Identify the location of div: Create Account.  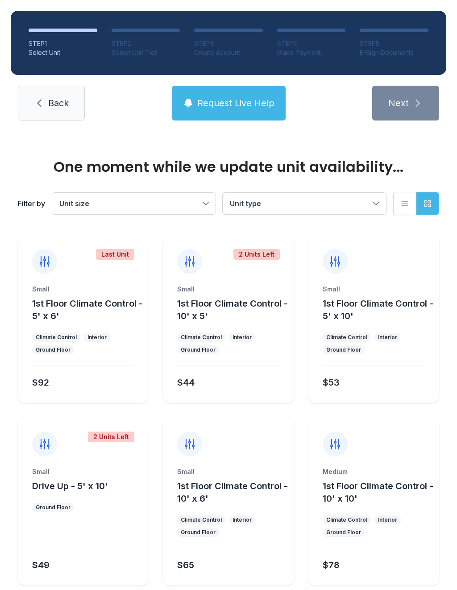
(228, 53).